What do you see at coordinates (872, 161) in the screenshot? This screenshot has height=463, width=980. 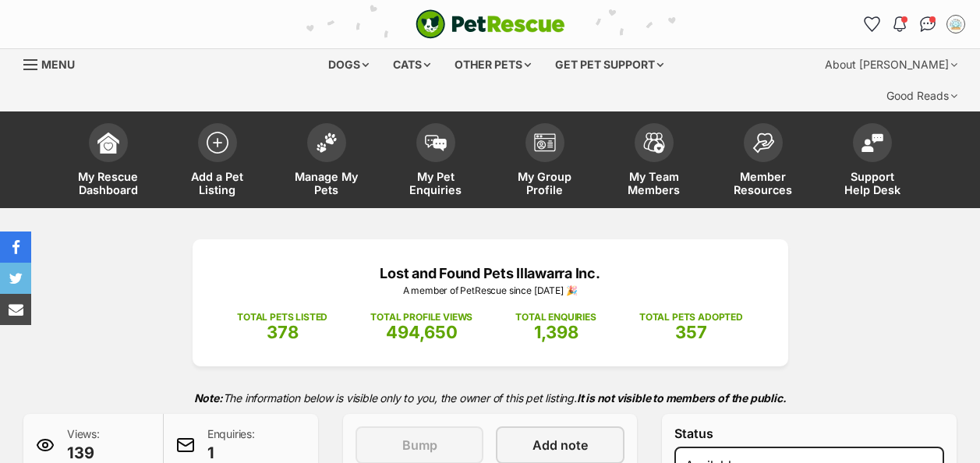 I see `a: Support Help Desk` at bounding box center [872, 161].